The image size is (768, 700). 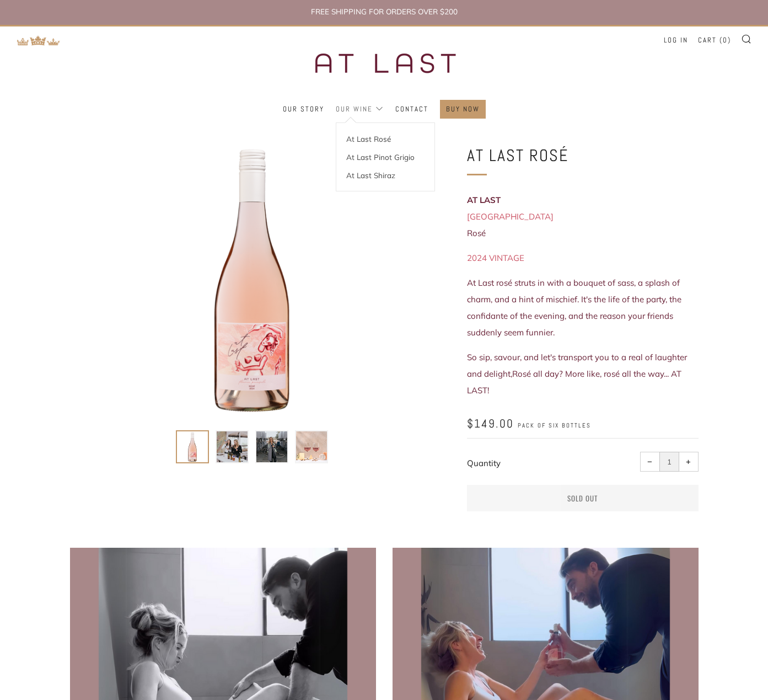 What do you see at coordinates (677, 40) in the screenshot?
I see `a: Log in` at bounding box center [677, 40].